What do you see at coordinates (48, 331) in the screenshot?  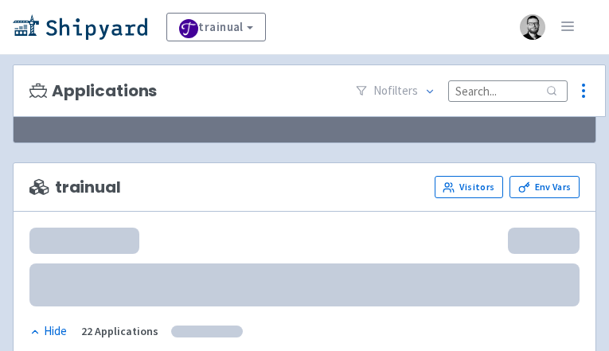 I see `div: Hide` at bounding box center [48, 331].